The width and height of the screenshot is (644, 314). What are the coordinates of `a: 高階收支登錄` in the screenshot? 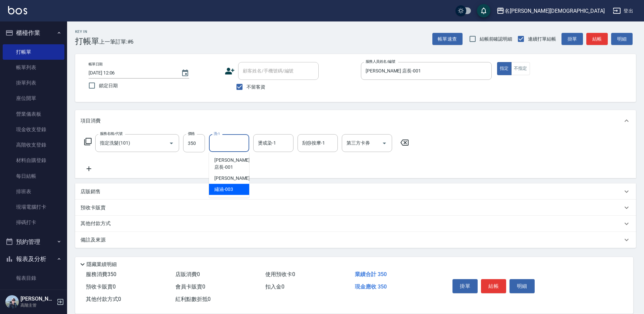 It's located at (33, 145).